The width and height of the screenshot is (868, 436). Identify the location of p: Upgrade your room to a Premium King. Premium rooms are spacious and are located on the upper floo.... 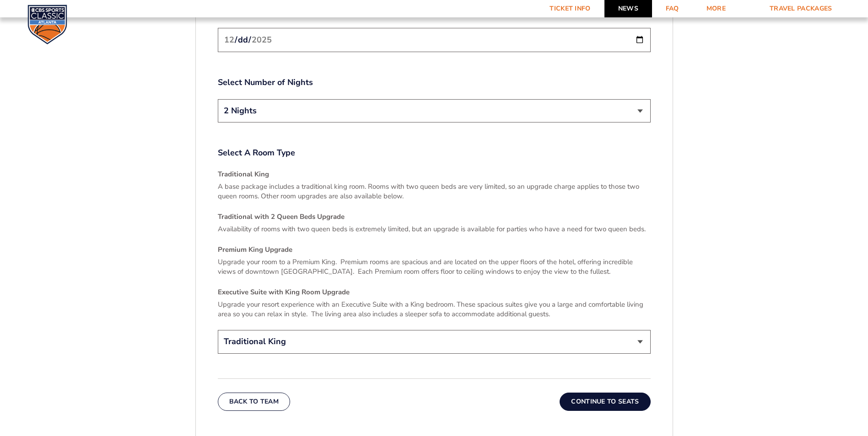
(434, 267).